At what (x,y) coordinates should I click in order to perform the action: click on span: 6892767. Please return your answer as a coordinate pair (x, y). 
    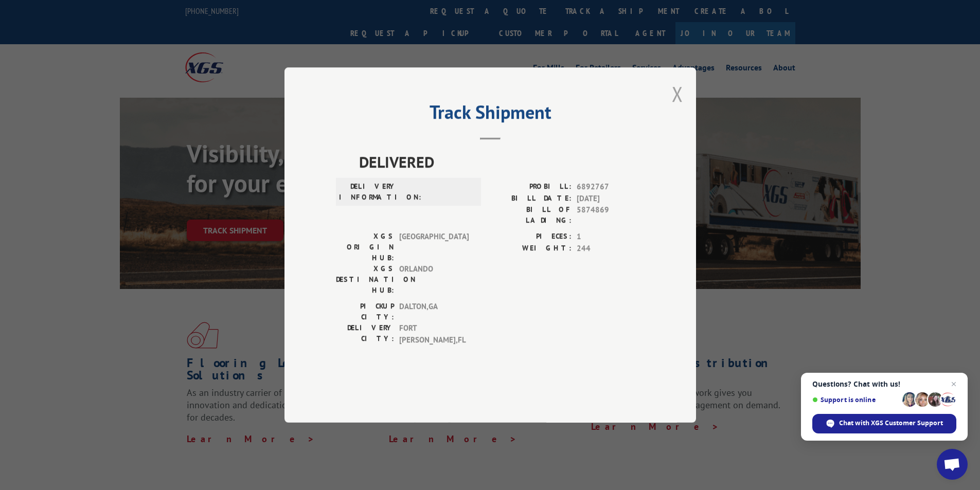
    Looking at the image, I should click on (611, 186).